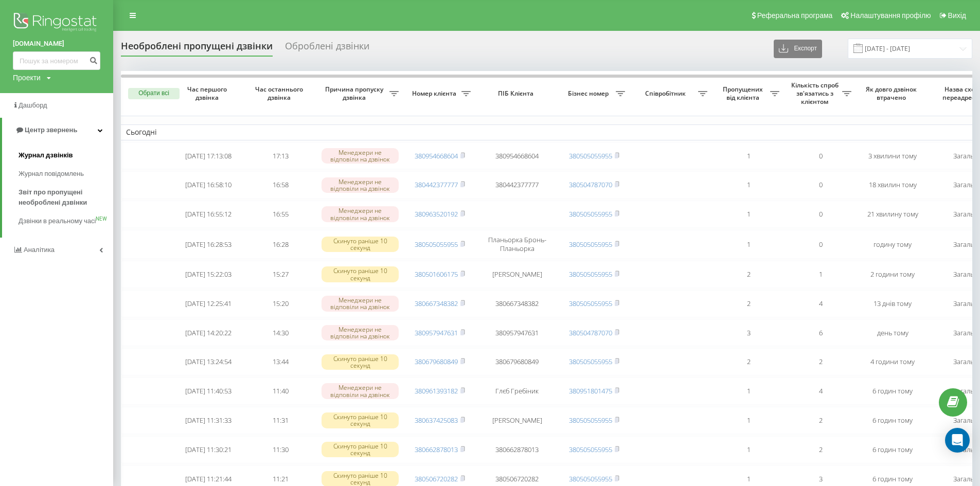 The height and width of the screenshot is (486, 980). What do you see at coordinates (517, 94) in the screenshot?
I see `span: ПІБ Клієнта` at bounding box center [517, 94].